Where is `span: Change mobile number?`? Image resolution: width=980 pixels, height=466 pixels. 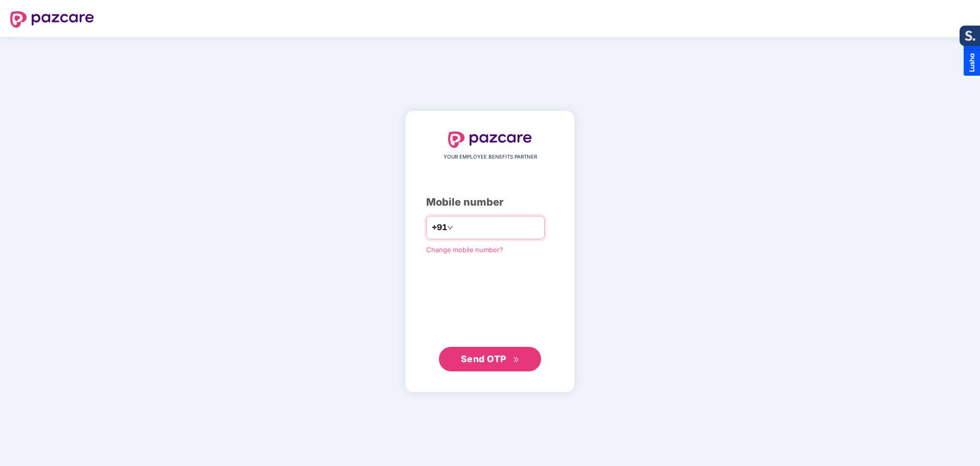
span: Change mobile number? is located at coordinates (464, 250).